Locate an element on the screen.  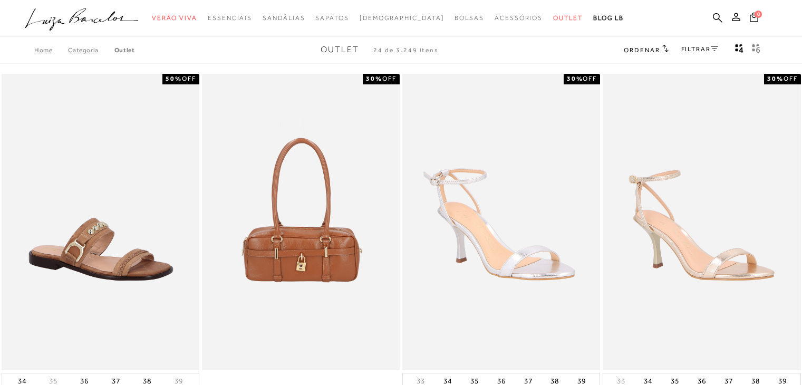
a: FILTRAR is located at coordinates (699, 49).